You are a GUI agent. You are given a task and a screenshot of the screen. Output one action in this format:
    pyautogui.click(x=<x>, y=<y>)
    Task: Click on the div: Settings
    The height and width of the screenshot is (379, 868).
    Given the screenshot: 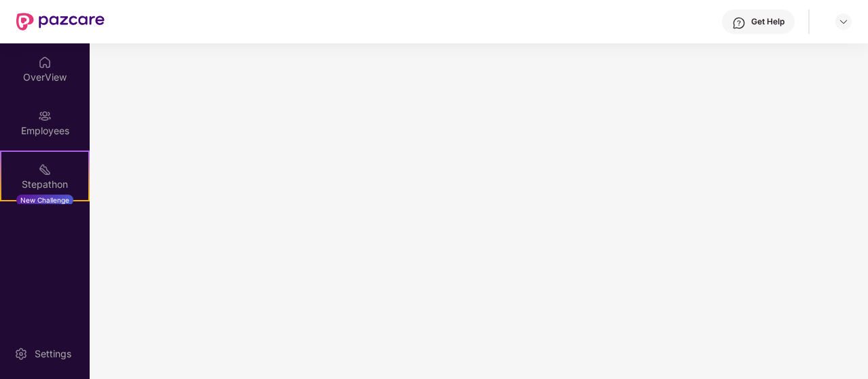 What is the action you would take?
    pyautogui.click(x=53, y=354)
    